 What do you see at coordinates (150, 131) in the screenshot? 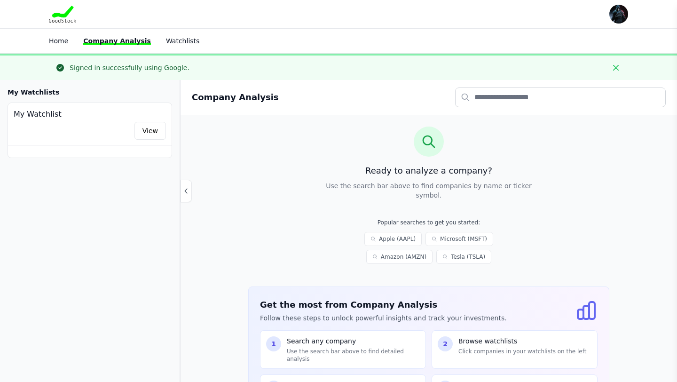
I see `a: View` at bounding box center [150, 131].